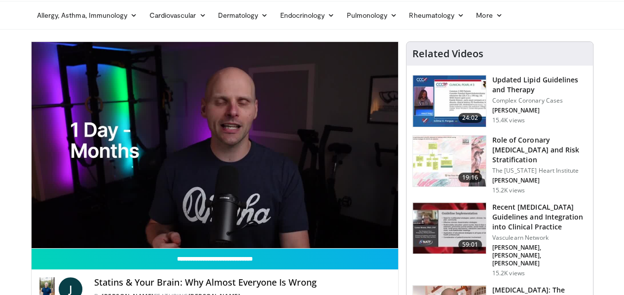 The height and width of the screenshot is (295, 624). Describe the element at coordinates (448, 54) in the screenshot. I see `h4: Related Videos` at that location.